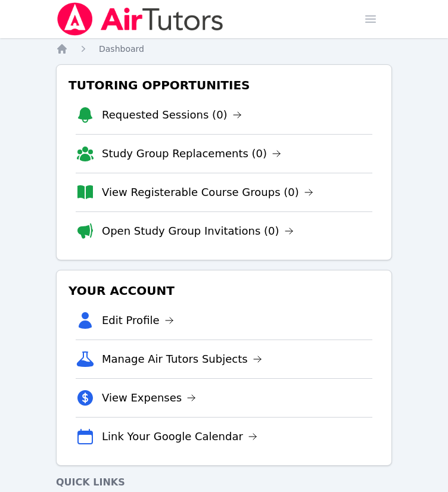 Image resolution: width=448 pixels, height=492 pixels. I want to click on a: Dashboard, so click(121, 49).